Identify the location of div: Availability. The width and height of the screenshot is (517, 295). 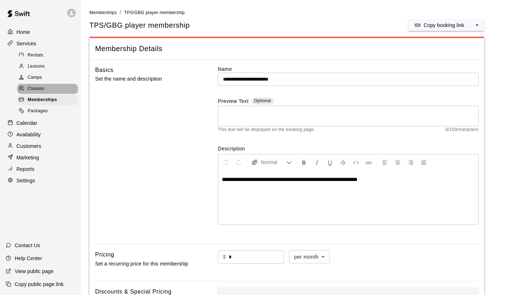
(40, 134).